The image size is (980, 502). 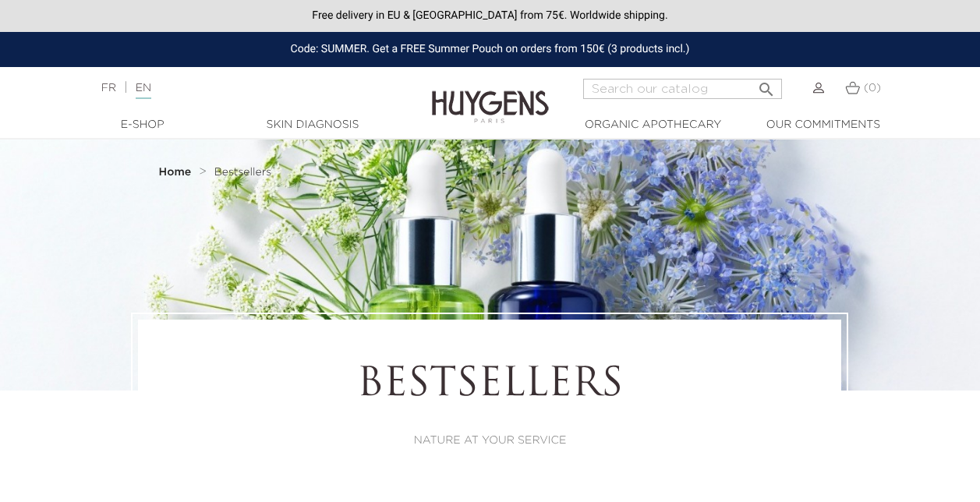 What do you see at coordinates (653, 125) in the screenshot?
I see `a: Organic Apothecary` at bounding box center [653, 125].